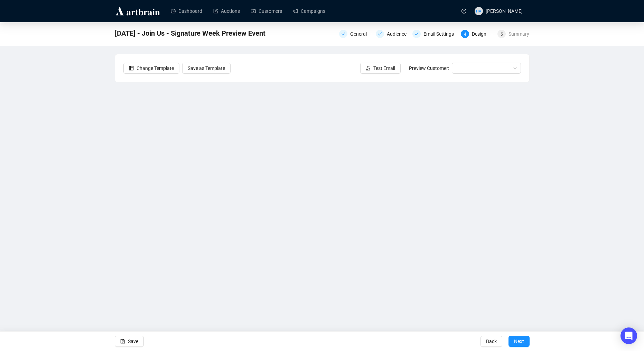 The width and height of the screenshot is (644, 351). What do you see at coordinates (151, 69) in the screenshot?
I see `button: Change Template` at bounding box center [151, 69].